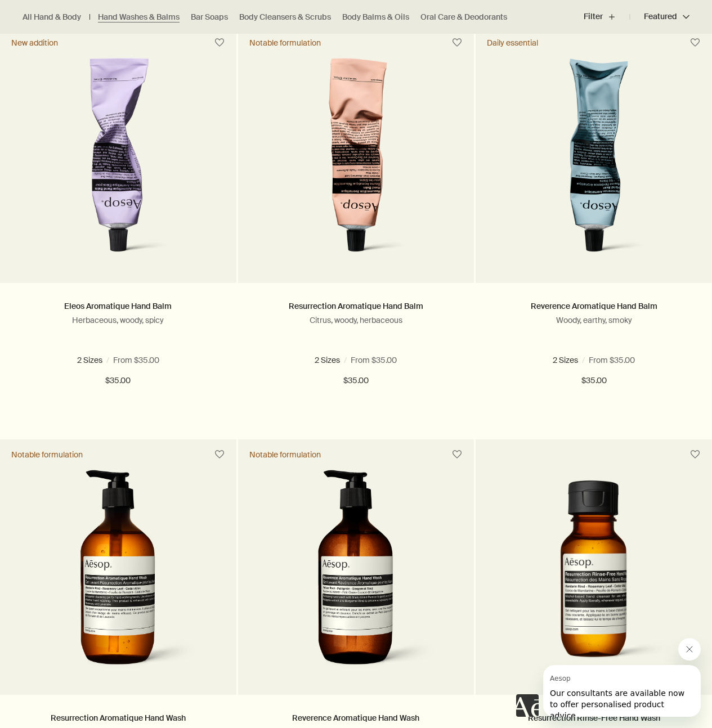 The height and width of the screenshot is (728, 712). I want to click on img: Eleos Aromatique Hand Balm in a purple aluminium tube., so click(118, 162).